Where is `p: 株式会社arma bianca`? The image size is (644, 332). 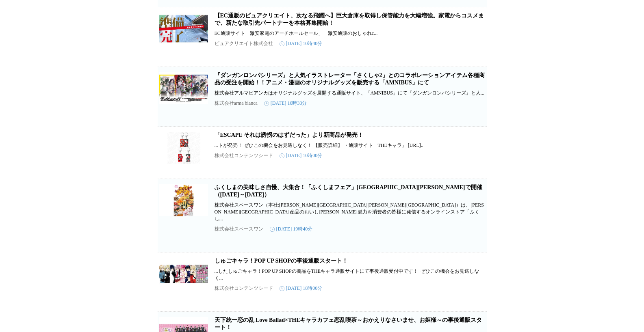 p: 株式会社arma bianca is located at coordinates (236, 103).